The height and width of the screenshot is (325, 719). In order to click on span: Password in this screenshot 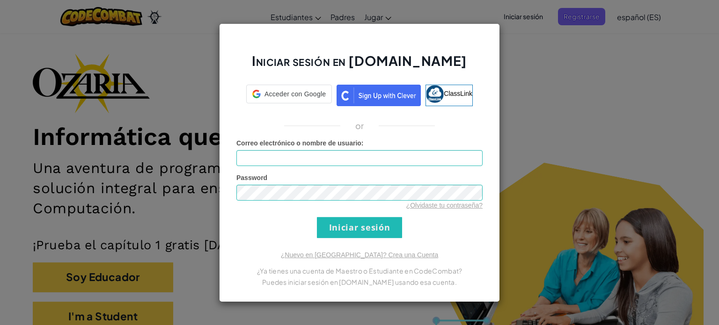, I will do `click(252, 178)`.